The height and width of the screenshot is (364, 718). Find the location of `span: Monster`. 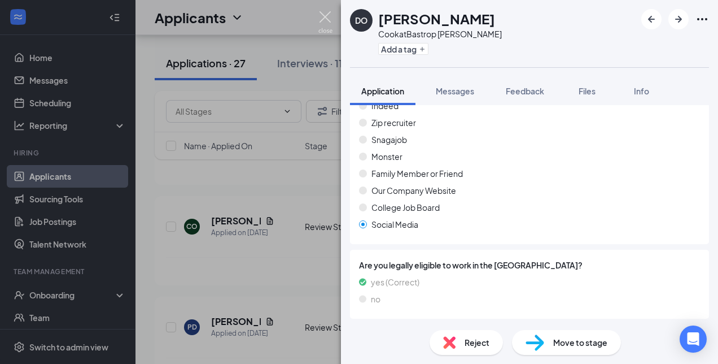

span: Monster is located at coordinates (387, 156).